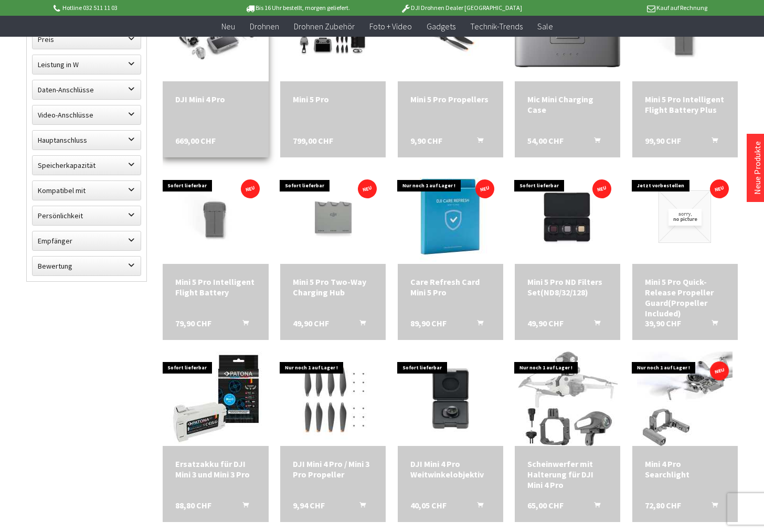  Describe the element at coordinates (215, 287) in the screenshot. I see `a: Mini 5 Pro Intelligent Flight Battery 79,90 CHF In den Warenkorb` at that location.